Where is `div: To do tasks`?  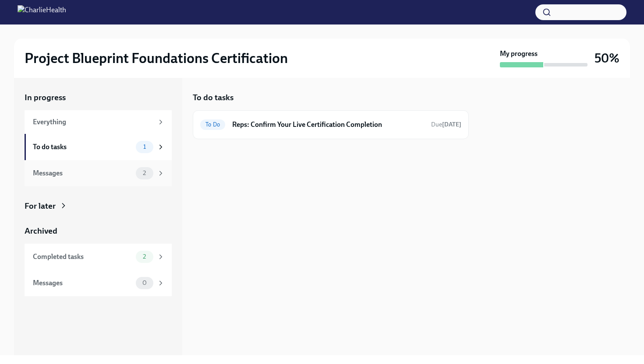
div: To do tasks is located at coordinates (82, 147).